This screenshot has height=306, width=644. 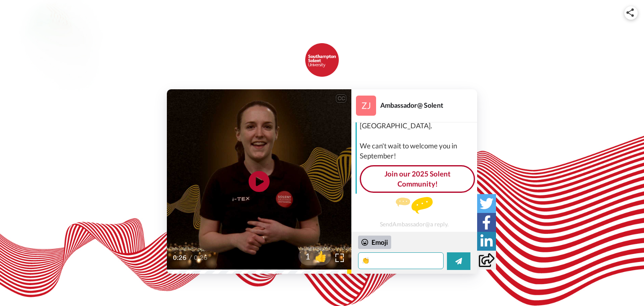 I want to click on img: ic_share.svg, so click(x=630, y=13).